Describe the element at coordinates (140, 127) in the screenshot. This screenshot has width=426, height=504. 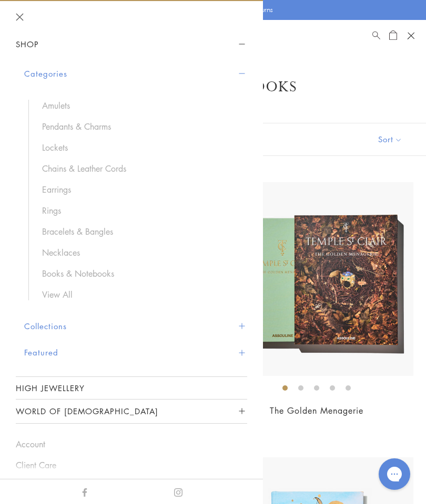
I see `a: Pendants & Charms` at that location.